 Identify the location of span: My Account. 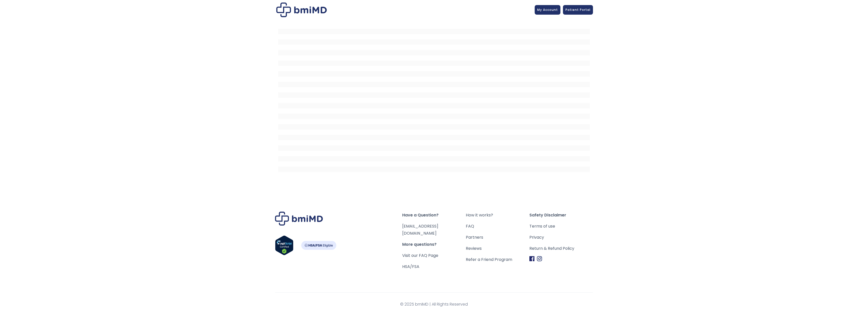
(547, 10).